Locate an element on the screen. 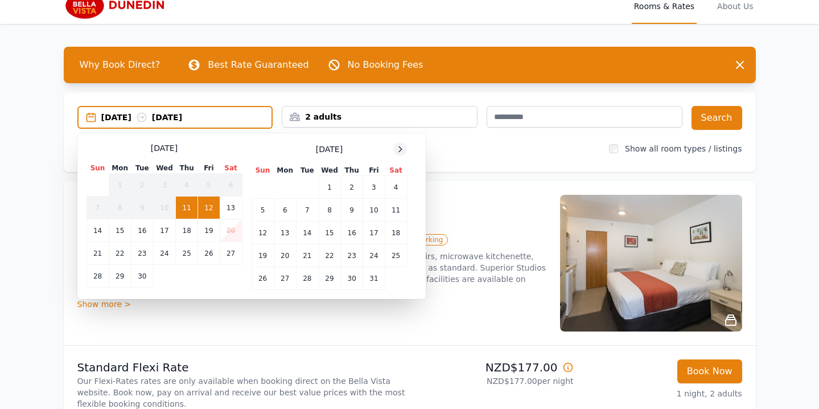 Image resolution: width=819 pixels, height=409 pixels. button: Book Now is located at coordinates (710, 371).